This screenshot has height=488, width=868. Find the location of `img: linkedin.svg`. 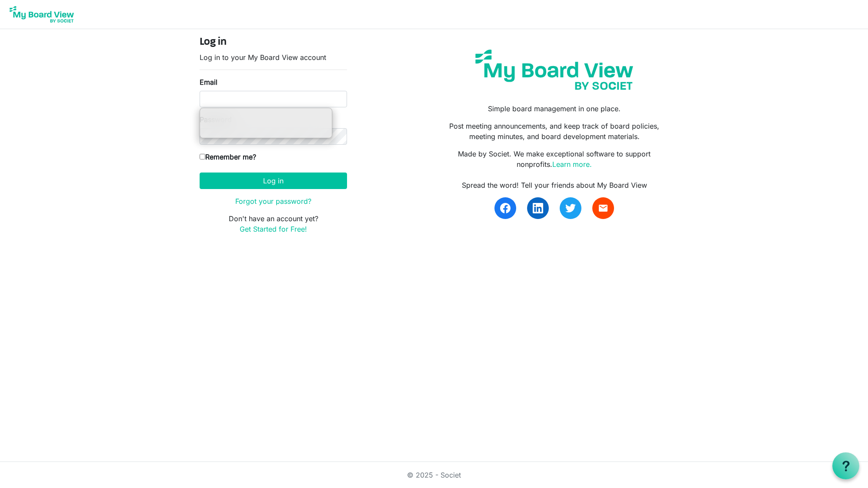

img: linkedin.svg is located at coordinates (538, 208).